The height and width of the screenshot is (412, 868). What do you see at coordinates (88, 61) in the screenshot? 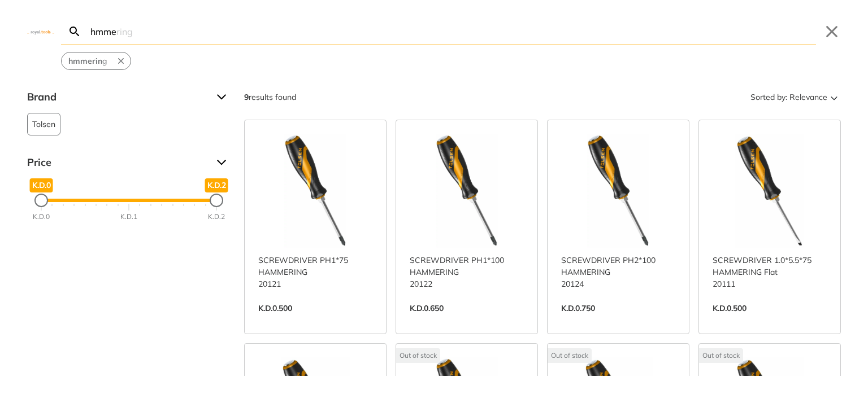
I see `button: Select suggestion: hmmering` at bounding box center [88, 61].